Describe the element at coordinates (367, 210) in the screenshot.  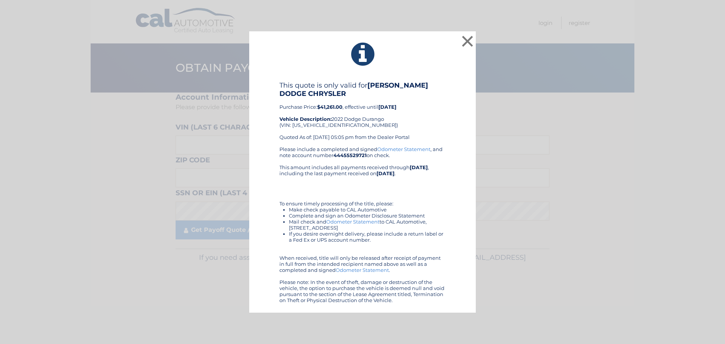
I see `li: Make check payable to CAL Automotive` at that location.